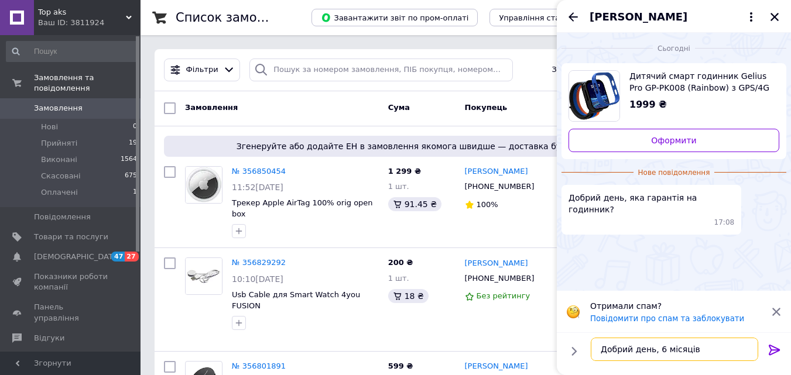 The image size is (791, 375). What do you see at coordinates (302, 208) in the screenshot?
I see `a: Трекер Apple AirTag 100% orig open box` at bounding box center [302, 208].